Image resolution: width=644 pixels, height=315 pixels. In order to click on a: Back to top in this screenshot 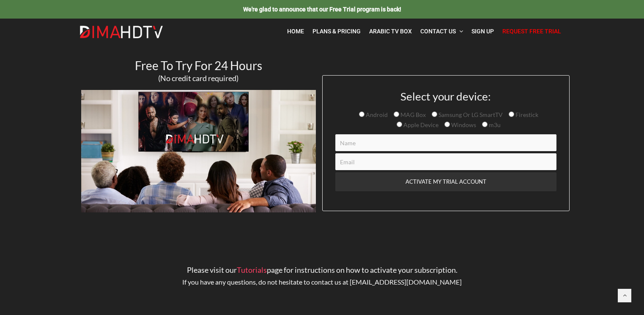, I will do `click(625, 296)`.